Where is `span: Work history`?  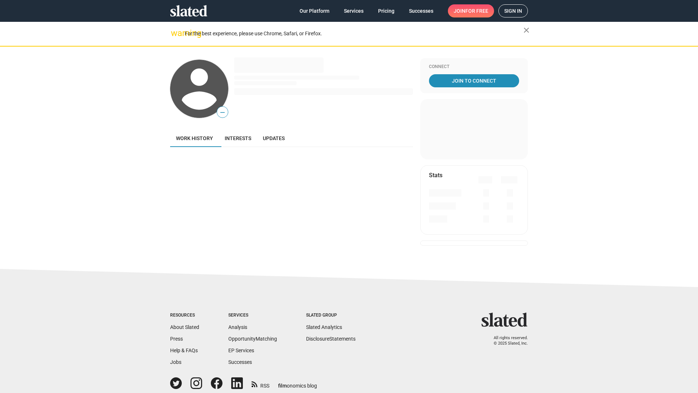
span: Work history is located at coordinates (195, 138).